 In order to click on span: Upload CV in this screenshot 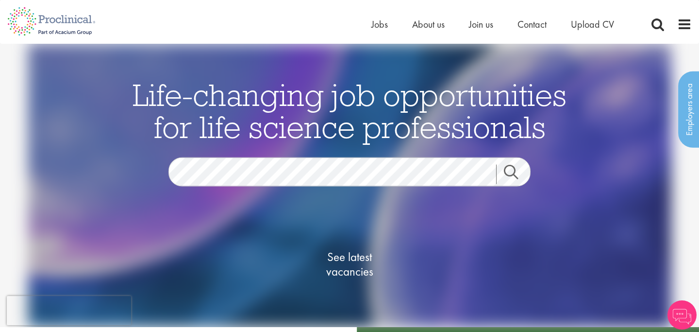, I will do `click(592, 24)`.